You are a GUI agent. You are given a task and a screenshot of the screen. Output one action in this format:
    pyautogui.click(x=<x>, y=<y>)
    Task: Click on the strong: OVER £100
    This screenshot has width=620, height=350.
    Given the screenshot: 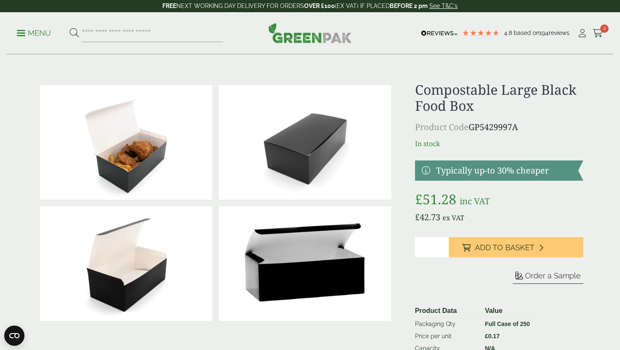 What is the action you would take?
    pyautogui.click(x=319, y=6)
    